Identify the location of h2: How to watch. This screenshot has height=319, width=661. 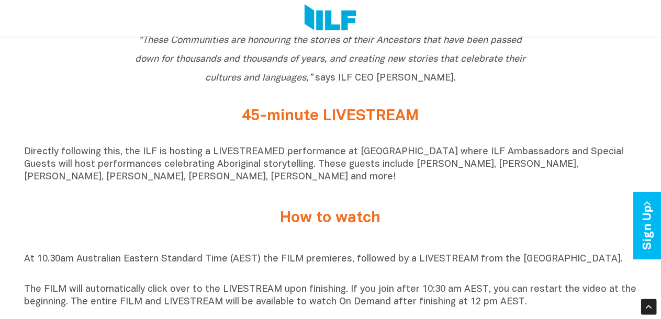
(331, 218).